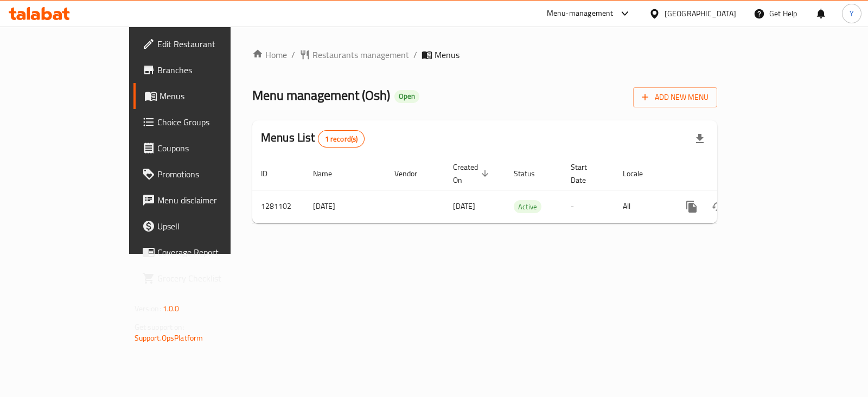  What do you see at coordinates (717, 207) in the screenshot?
I see `button: Change Status` at bounding box center [717, 207].